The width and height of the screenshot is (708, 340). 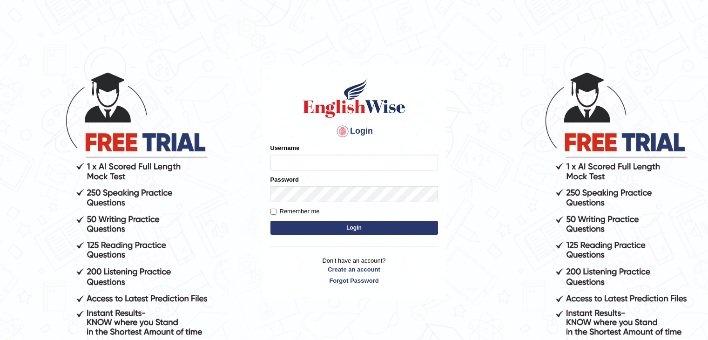 I want to click on label: Remember me, so click(x=295, y=211).